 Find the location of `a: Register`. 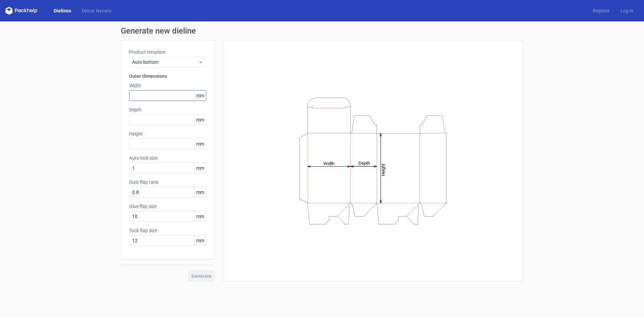

a: Register is located at coordinates (601, 11).